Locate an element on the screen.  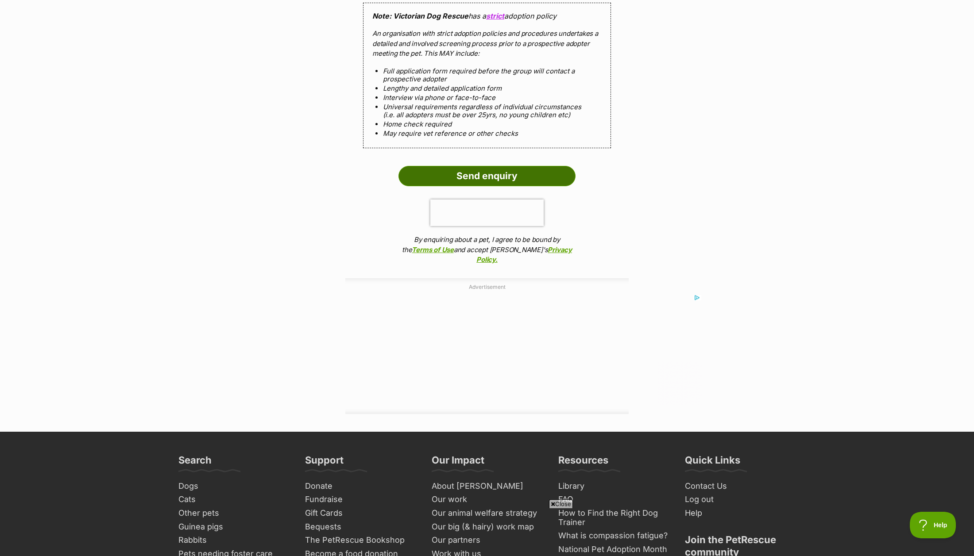
li: Home check required is located at coordinates (487, 124).